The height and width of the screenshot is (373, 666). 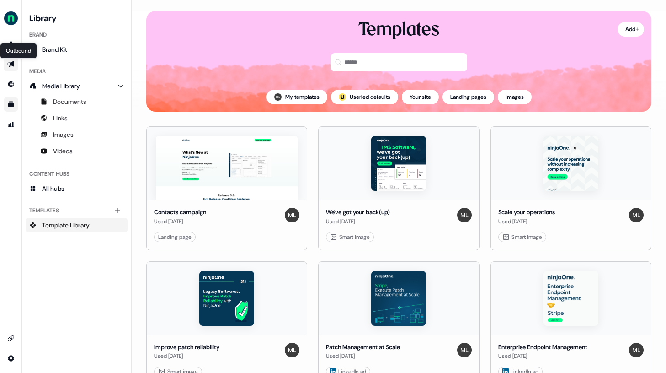 What do you see at coordinates (631, 29) in the screenshot?
I see `button: Add` at bounding box center [631, 29].